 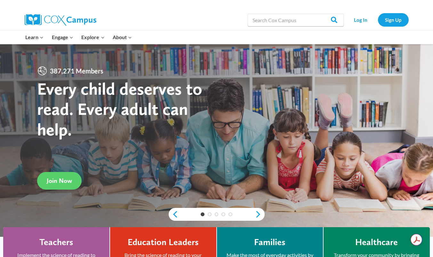 I want to click on strong: Every child deserves to read. Every adult can help., so click(x=120, y=109).